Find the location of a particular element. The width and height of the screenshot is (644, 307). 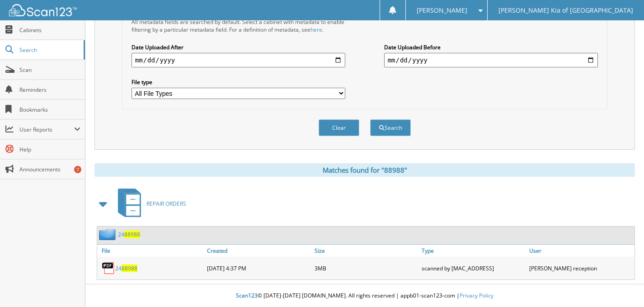

input: end is located at coordinates (491, 60).